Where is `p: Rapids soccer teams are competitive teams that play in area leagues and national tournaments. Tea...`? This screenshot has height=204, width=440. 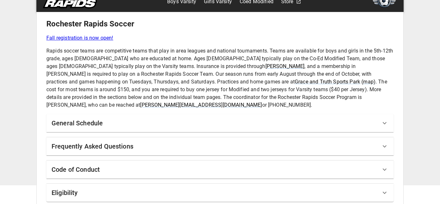 p: Rapids soccer teams are competitive teams that play in area leagues and national tournaments. Tea... is located at coordinates (220, 78).